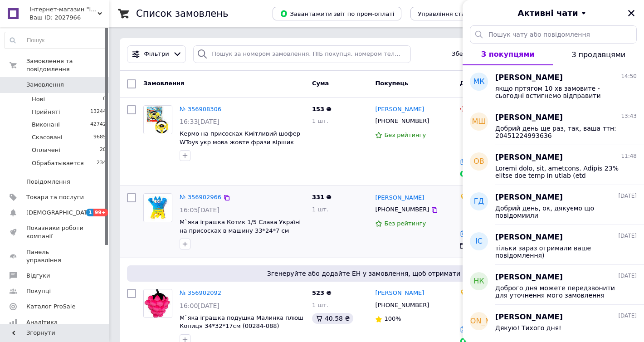 The width and height of the screenshot is (644, 342). I want to click on span: Обрабатывается, so click(58, 163).